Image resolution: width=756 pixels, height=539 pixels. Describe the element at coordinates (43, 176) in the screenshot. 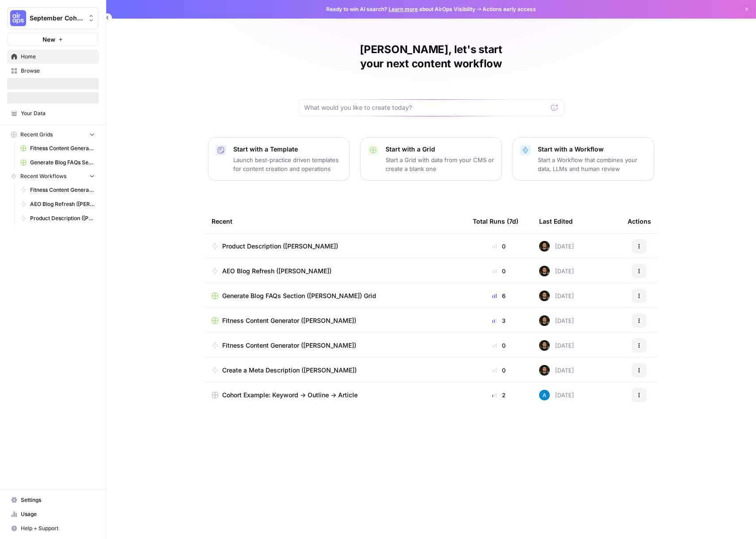

I see `span: Recent Workflows` at that location.